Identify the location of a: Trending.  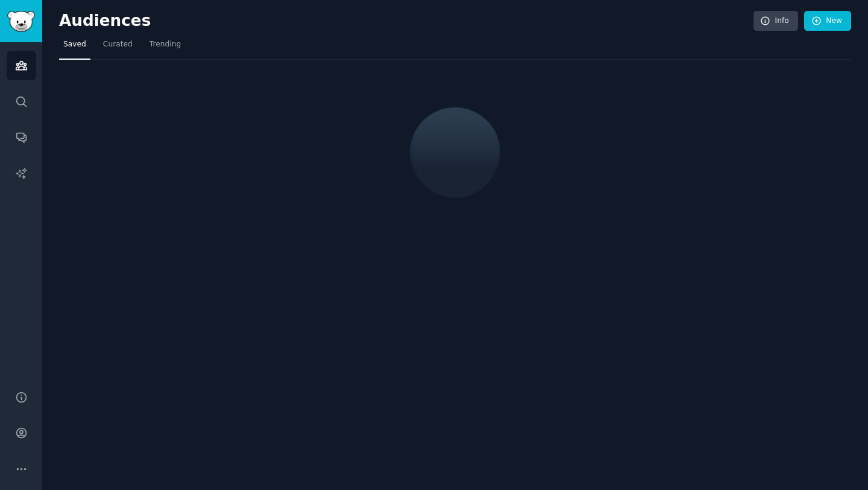
(165, 47).